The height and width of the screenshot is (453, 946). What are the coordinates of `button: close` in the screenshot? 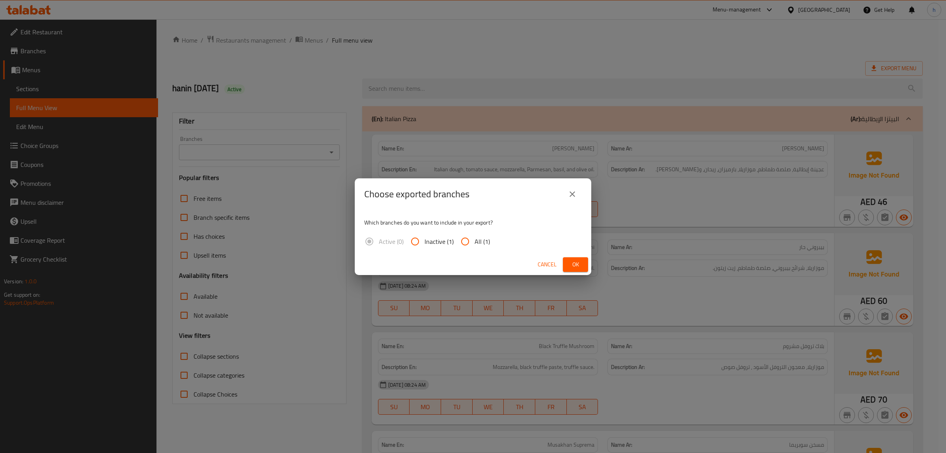 It's located at (573, 194).